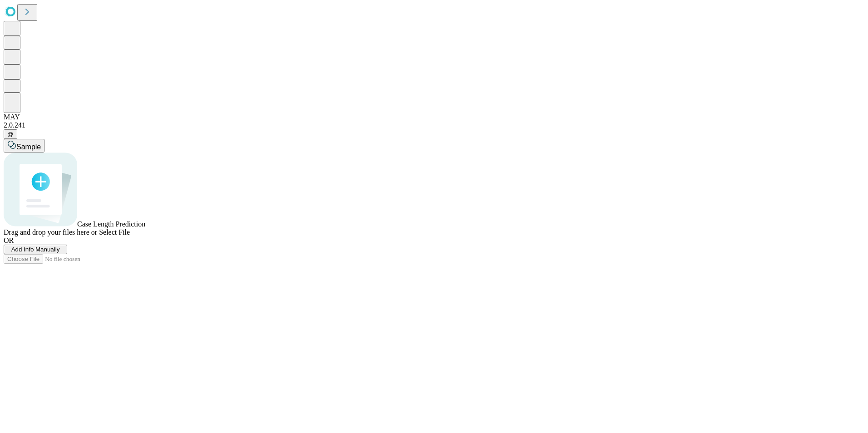 The height and width of the screenshot is (433, 868). I want to click on span: Select File, so click(114, 232).